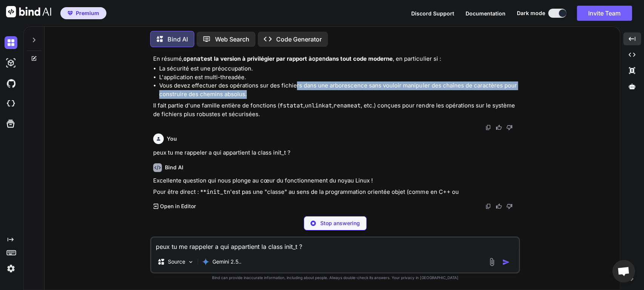  I want to click on button: Invite Team, so click(605, 13).